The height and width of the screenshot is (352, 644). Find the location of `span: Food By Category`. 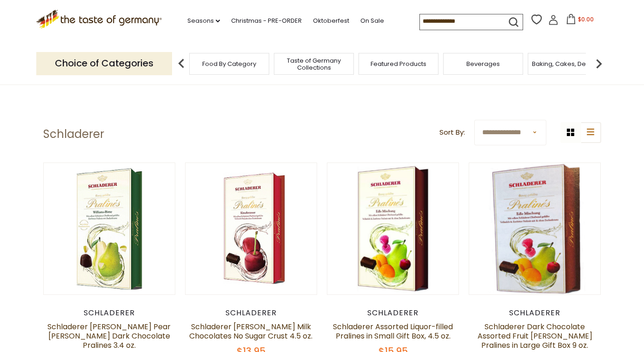

span: Food By Category is located at coordinates (229, 64).